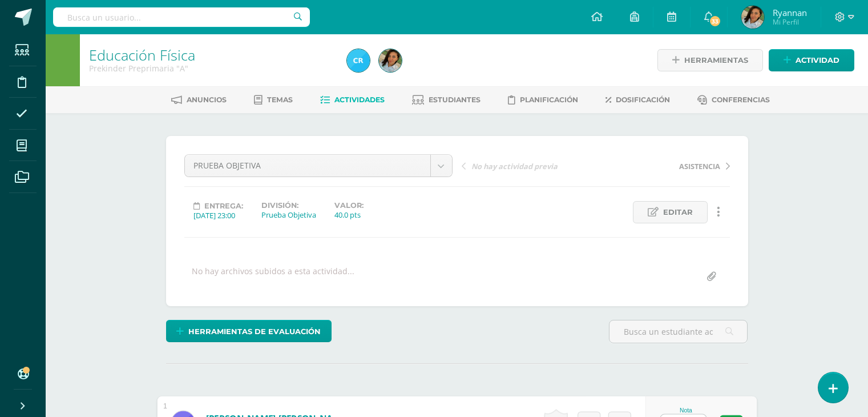 The height and width of the screenshot is (417, 868). Describe the element at coordinates (273, 276) in the screenshot. I see `div: No hay archivos subidos a esta actividad...` at that location.